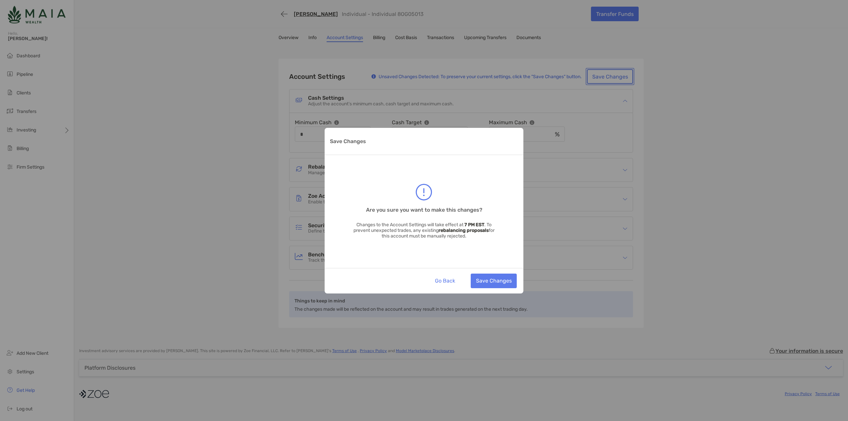 The image size is (848, 421). What do you see at coordinates (348, 141) in the screenshot?
I see `p: Save Changes` at bounding box center [348, 141].